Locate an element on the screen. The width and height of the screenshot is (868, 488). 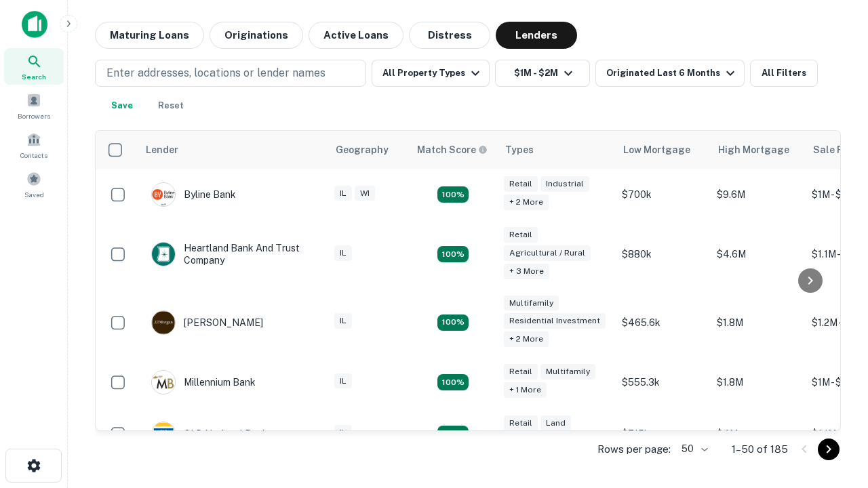
span: Search is located at coordinates (34, 77).